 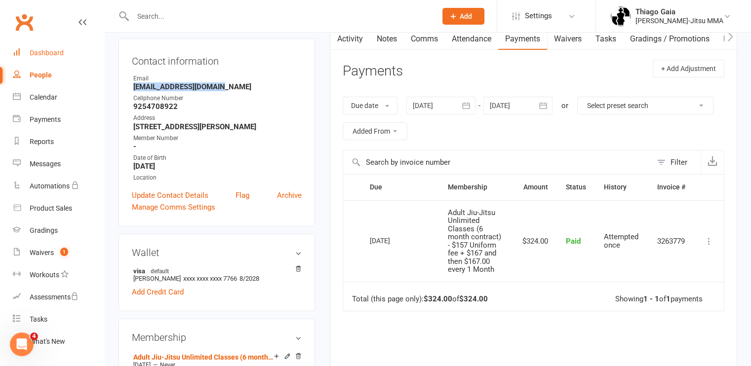 I want to click on div: Reports, so click(x=41, y=142).